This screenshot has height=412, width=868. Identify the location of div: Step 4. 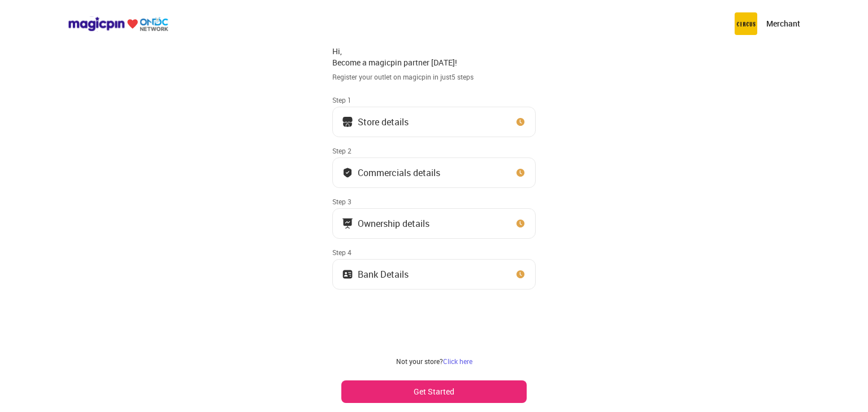
(434, 253).